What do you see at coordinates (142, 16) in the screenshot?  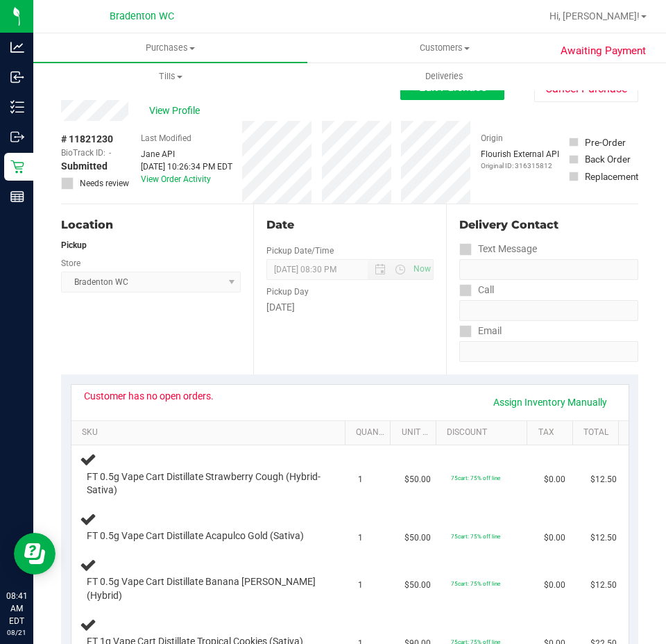 I see `span: Bradenton WC` at bounding box center [142, 16].